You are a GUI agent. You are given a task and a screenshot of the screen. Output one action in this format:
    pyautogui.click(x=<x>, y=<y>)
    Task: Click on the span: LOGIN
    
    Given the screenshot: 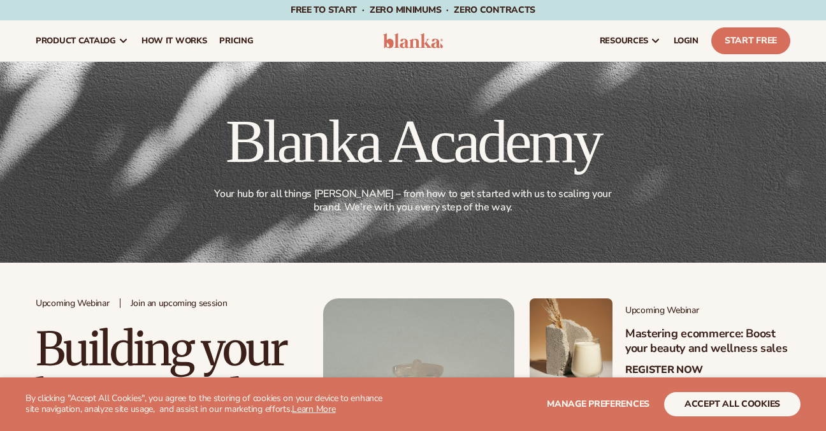 What is the action you would take?
    pyautogui.click(x=686, y=41)
    